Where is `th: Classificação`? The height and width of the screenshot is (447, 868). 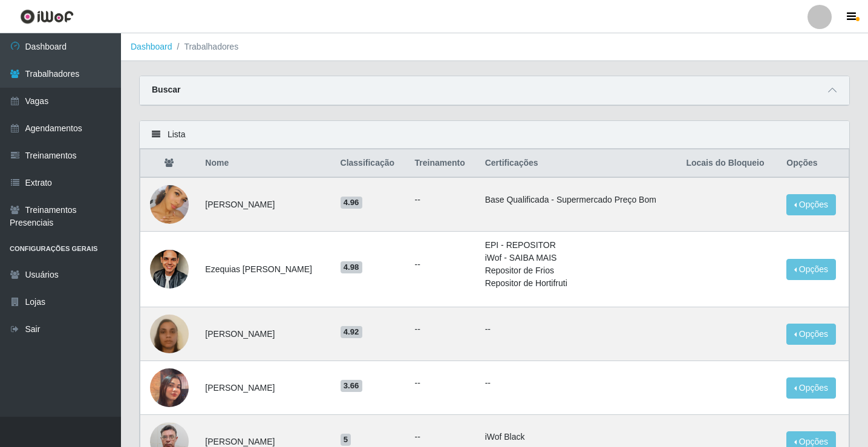 th: Classificação is located at coordinates (370, 163).